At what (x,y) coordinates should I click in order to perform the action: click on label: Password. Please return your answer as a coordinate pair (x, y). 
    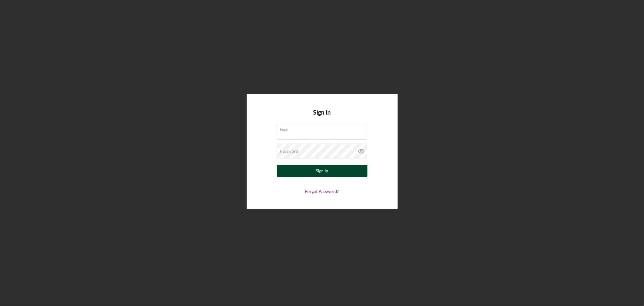
    Looking at the image, I should click on (289, 151).